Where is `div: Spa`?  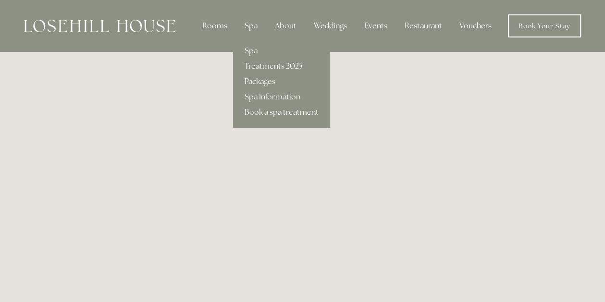 div: Spa is located at coordinates (251, 26).